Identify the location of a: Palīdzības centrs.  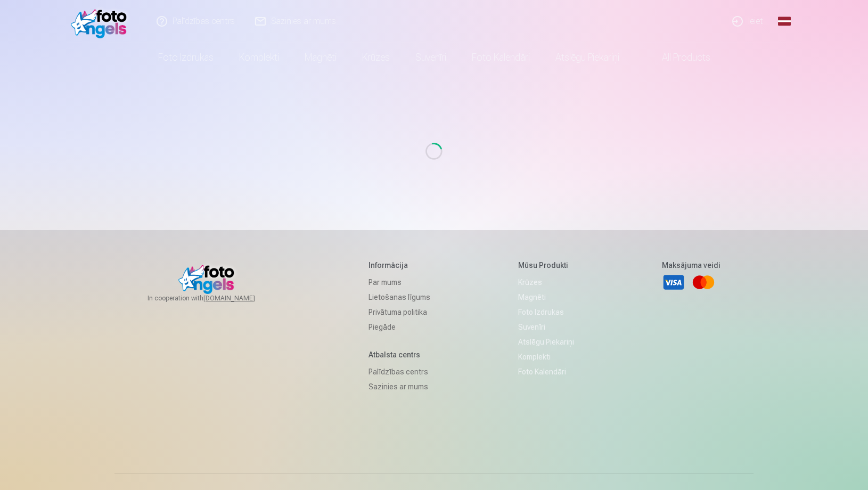
(399, 371).